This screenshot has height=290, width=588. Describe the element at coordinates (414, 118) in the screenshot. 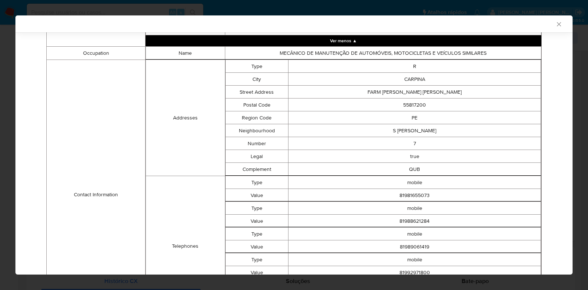

I see `td: PE` at that location.